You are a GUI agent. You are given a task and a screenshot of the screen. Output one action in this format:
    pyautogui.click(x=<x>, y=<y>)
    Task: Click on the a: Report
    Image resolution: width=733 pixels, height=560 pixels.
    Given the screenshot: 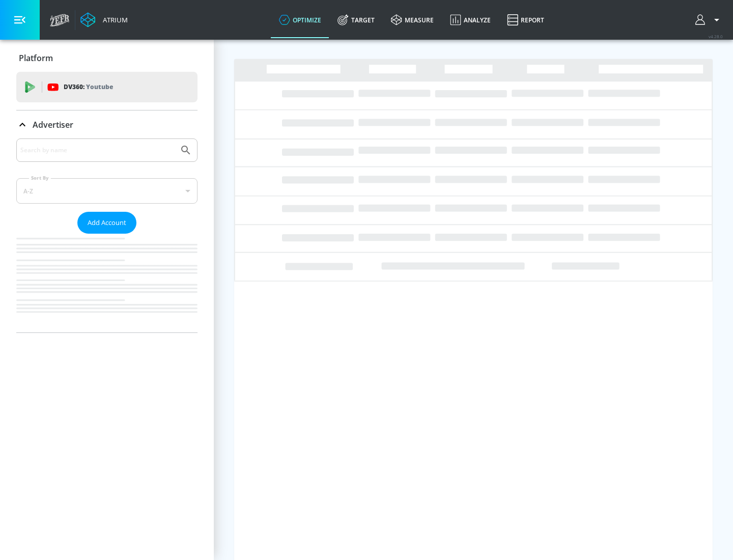 What is the action you would take?
    pyautogui.click(x=526, y=20)
    